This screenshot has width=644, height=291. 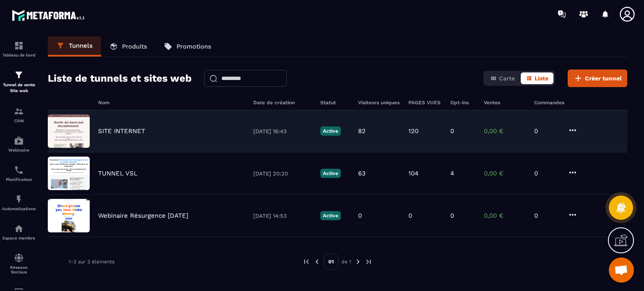 I want to click on a: social-networksocial-networkRéseaux Sociaux, so click(x=19, y=263).